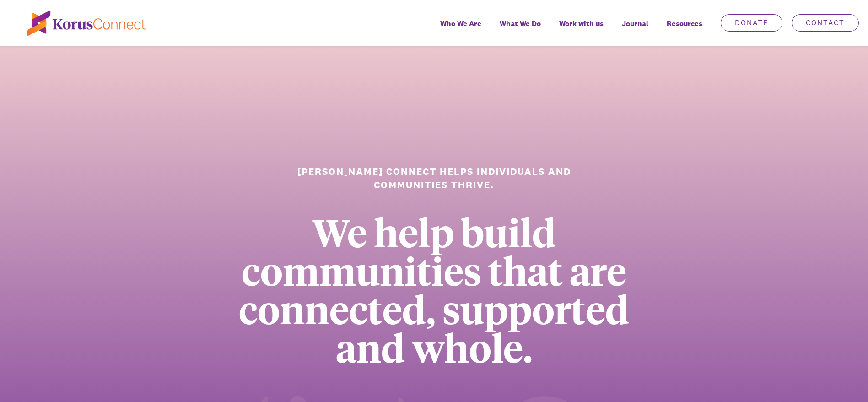 The height and width of the screenshot is (402, 868). Describe the element at coordinates (581, 30) in the screenshot. I see `a: Work with us` at that location.